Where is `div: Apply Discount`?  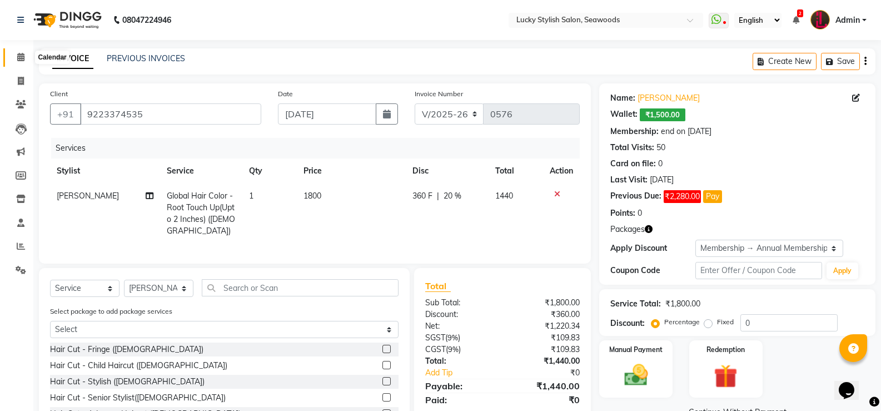 div: Apply Discount is located at coordinates (652, 248).